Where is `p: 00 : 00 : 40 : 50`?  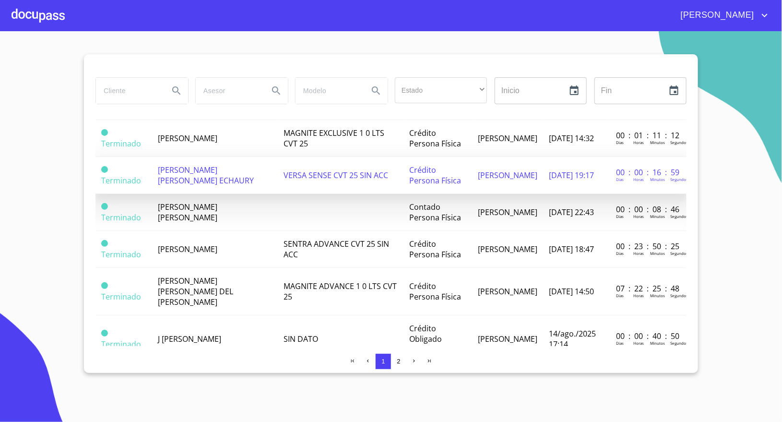 p: 00 : 00 : 40 : 50 is located at coordinates (648, 336).